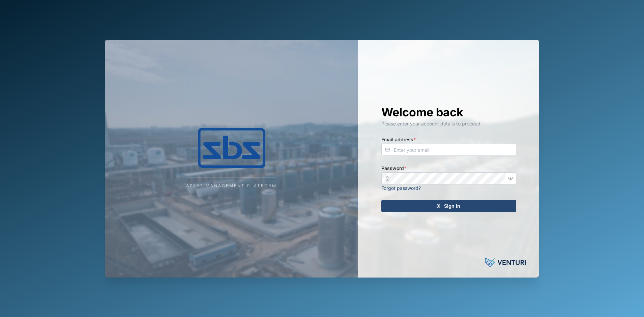  Describe the element at coordinates (452, 206) in the screenshot. I see `span: Sign In` at that location.